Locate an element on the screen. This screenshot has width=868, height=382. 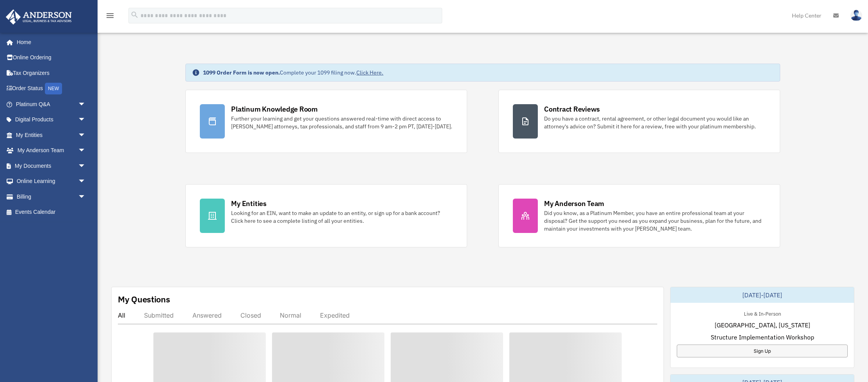
a: Digital Productsarrow_drop_down is located at coordinates (52, 120).